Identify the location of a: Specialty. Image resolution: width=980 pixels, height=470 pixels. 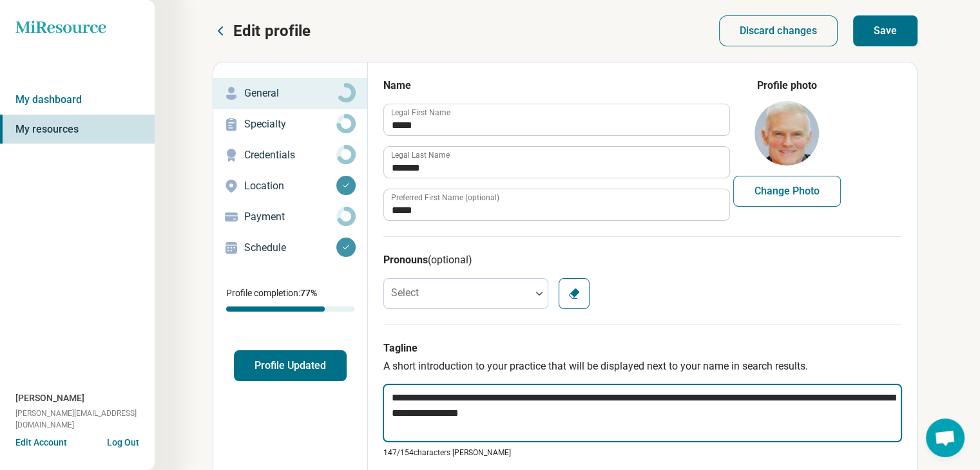
(290, 124).